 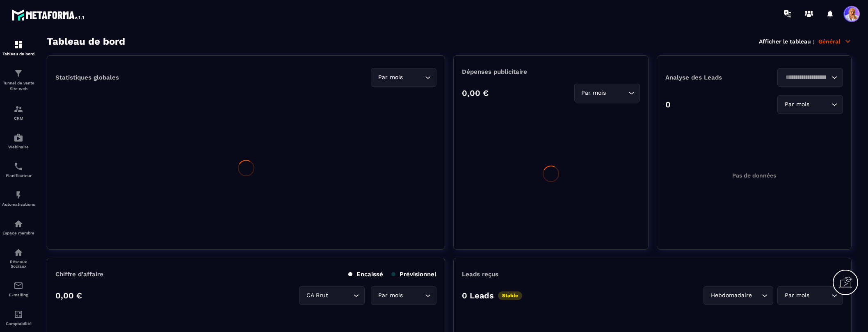 I want to click on p: Afficher le tableau :, so click(x=786, y=42).